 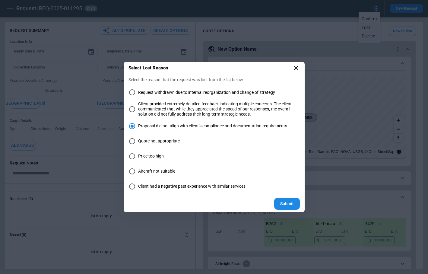 What do you see at coordinates (214, 68) in the screenshot?
I see `h2: Select Lost Reason` at bounding box center [214, 68].